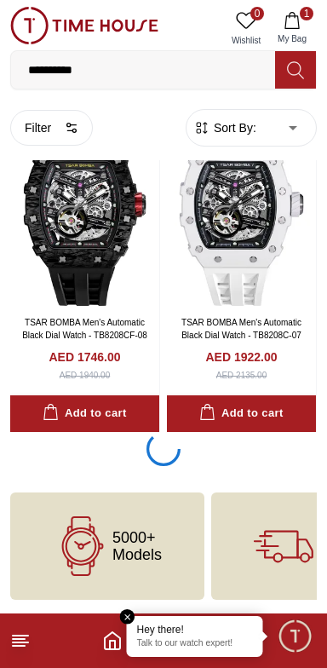  What do you see at coordinates (292, 28) in the screenshot?
I see `button: 1My Bag` at bounding box center [292, 28].